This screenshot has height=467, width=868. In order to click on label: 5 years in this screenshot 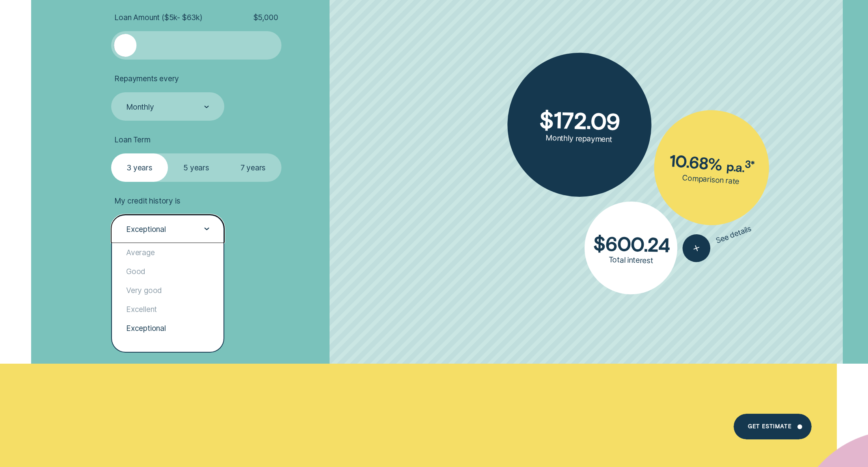, I will do `click(196, 167)`.